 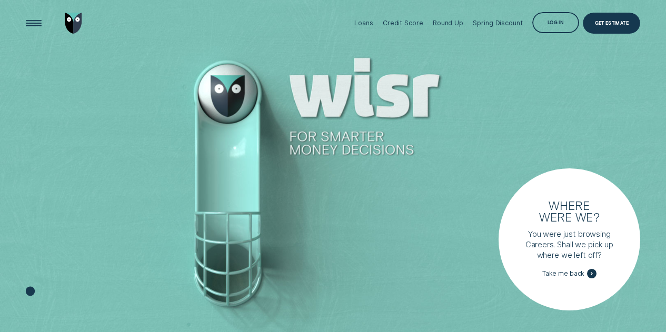 I want to click on div: Spring Discount, so click(x=497, y=23).